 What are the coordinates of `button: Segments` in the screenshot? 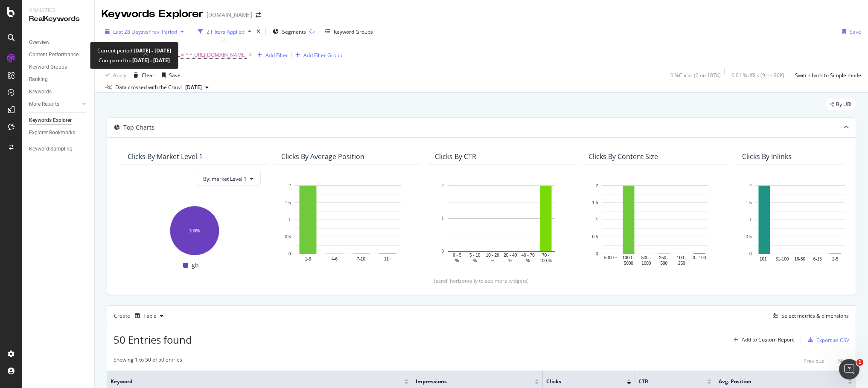 It's located at (290, 32).